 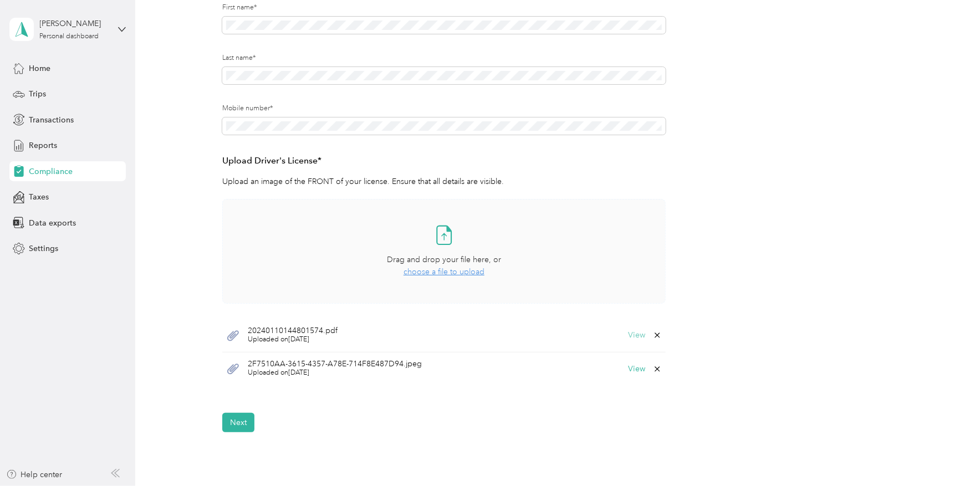 I want to click on span: choose a file to upload, so click(x=444, y=271).